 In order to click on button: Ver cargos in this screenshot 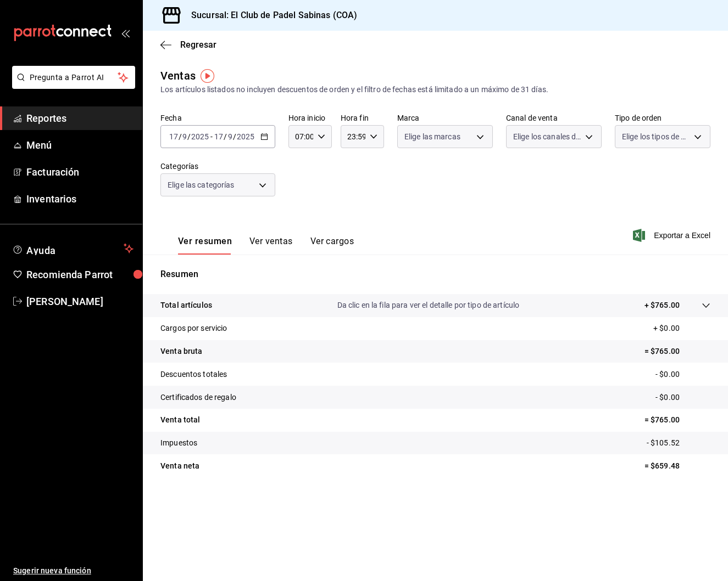, I will do `click(333, 245)`.